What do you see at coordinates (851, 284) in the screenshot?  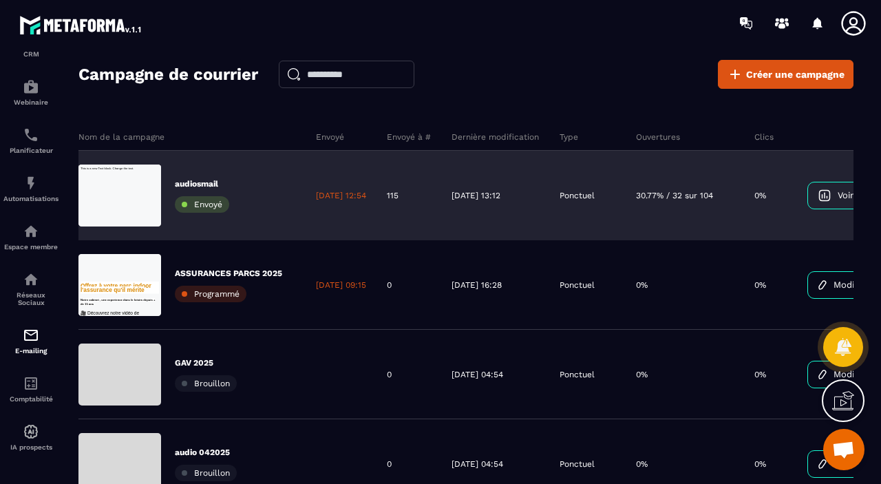 I see `span: Modifier` at bounding box center [851, 284].